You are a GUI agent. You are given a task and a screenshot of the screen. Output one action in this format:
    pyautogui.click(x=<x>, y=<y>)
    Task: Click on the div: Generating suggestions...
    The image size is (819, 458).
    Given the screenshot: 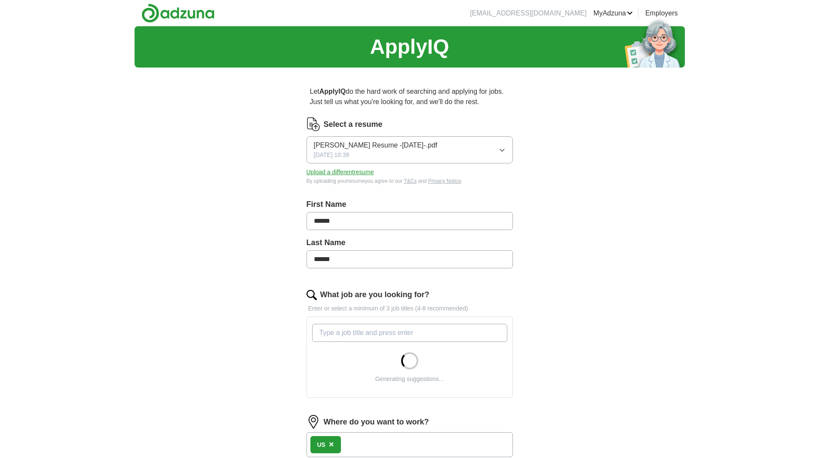 What is the action you would take?
    pyautogui.click(x=410, y=379)
    